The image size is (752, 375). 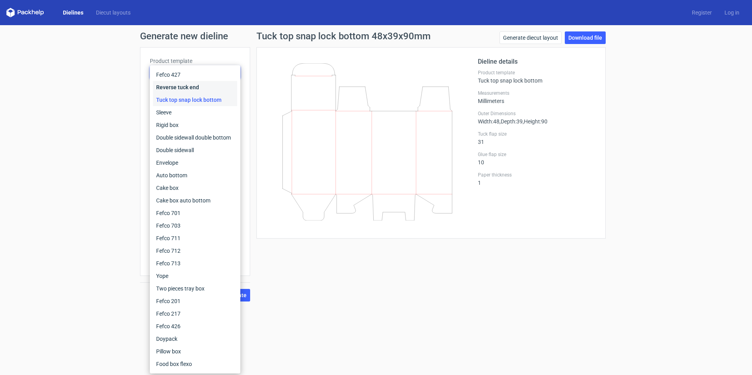 What do you see at coordinates (195, 326) in the screenshot?
I see `div: Fefco 426` at bounding box center [195, 326].